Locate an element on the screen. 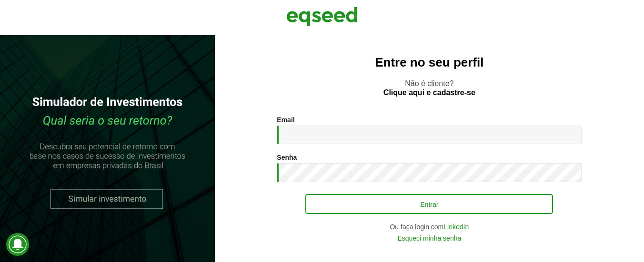  p: Não é cliente? is located at coordinates (430, 88).